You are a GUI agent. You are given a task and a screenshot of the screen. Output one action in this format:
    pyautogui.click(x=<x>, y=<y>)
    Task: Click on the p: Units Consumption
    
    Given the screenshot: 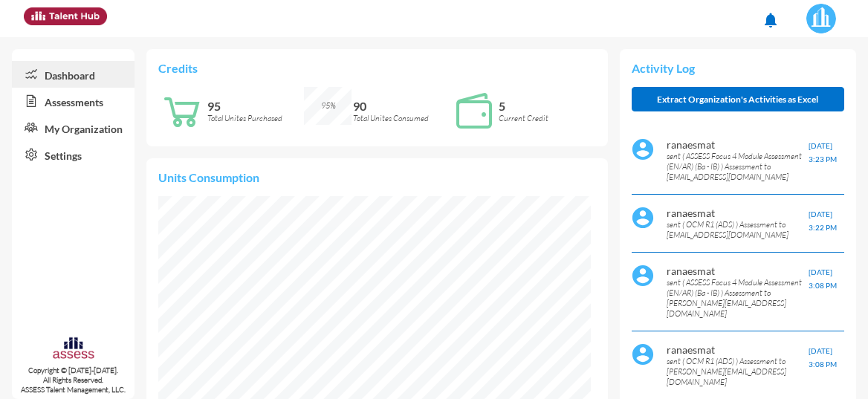 What is the action you would take?
    pyautogui.click(x=376, y=177)
    